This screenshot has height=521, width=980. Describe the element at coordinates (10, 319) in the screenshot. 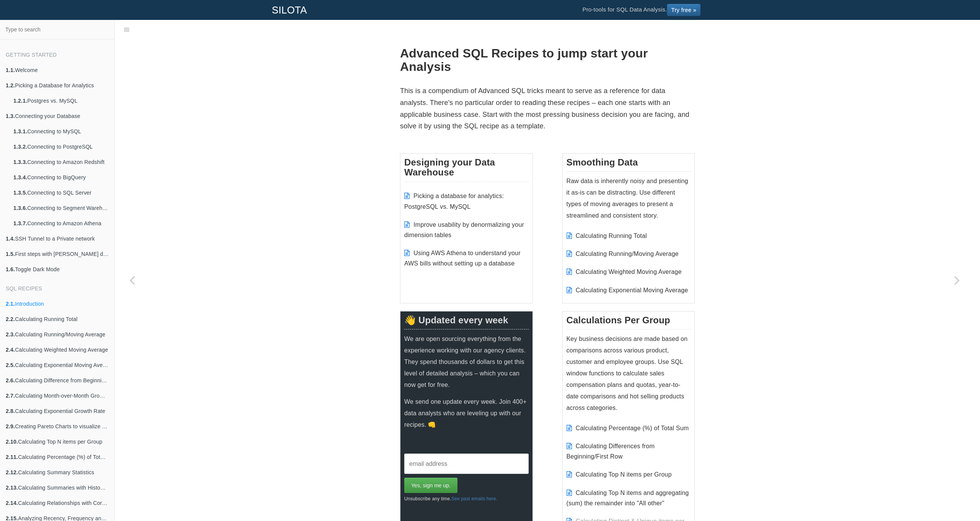

I see `b: 2.2.` at that location.